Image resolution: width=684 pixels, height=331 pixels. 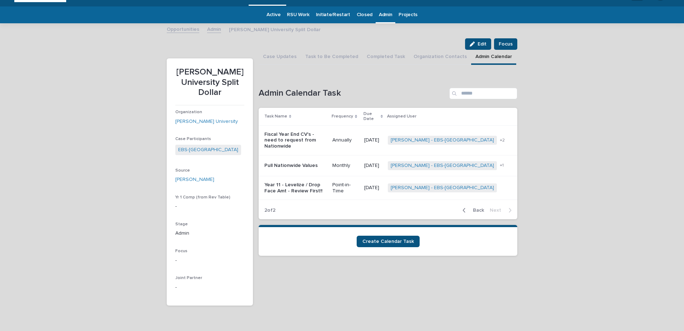 What do you see at coordinates (365, 15) in the screenshot?
I see `a: Closed` at bounding box center [365, 15].